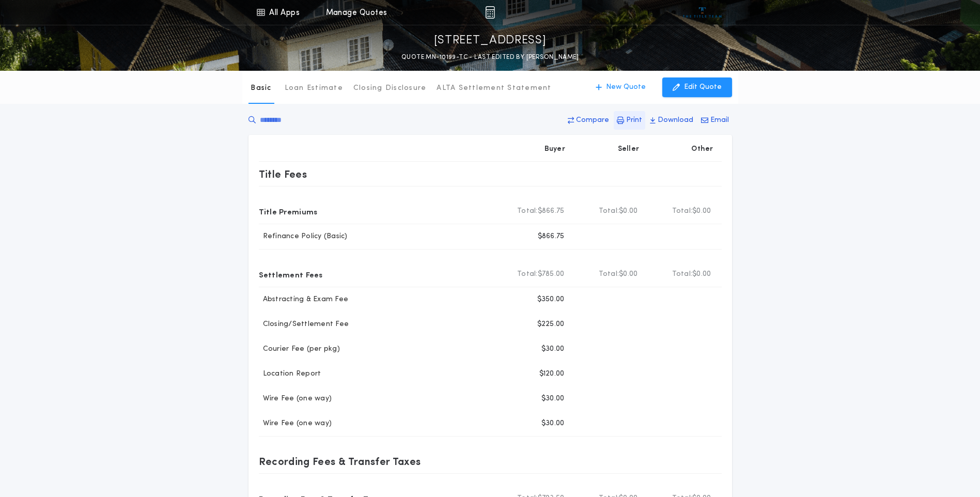 The height and width of the screenshot is (497, 980). I want to click on button: Compare, so click(588, 121).